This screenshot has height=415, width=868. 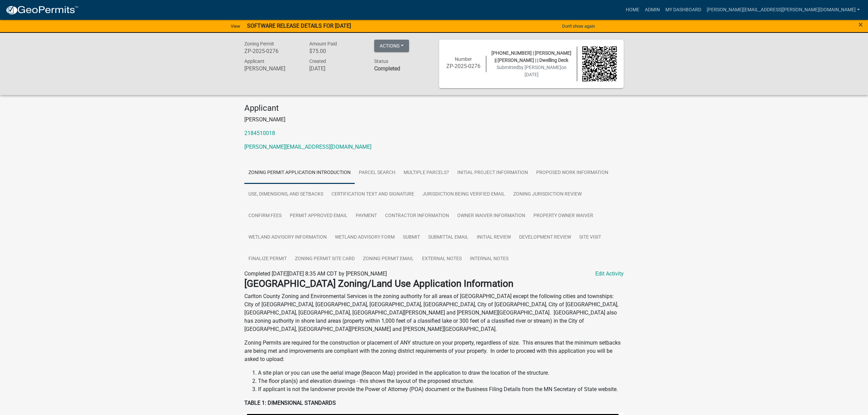 I want to click on a: Internal Notes, so click(x=489, y=259).